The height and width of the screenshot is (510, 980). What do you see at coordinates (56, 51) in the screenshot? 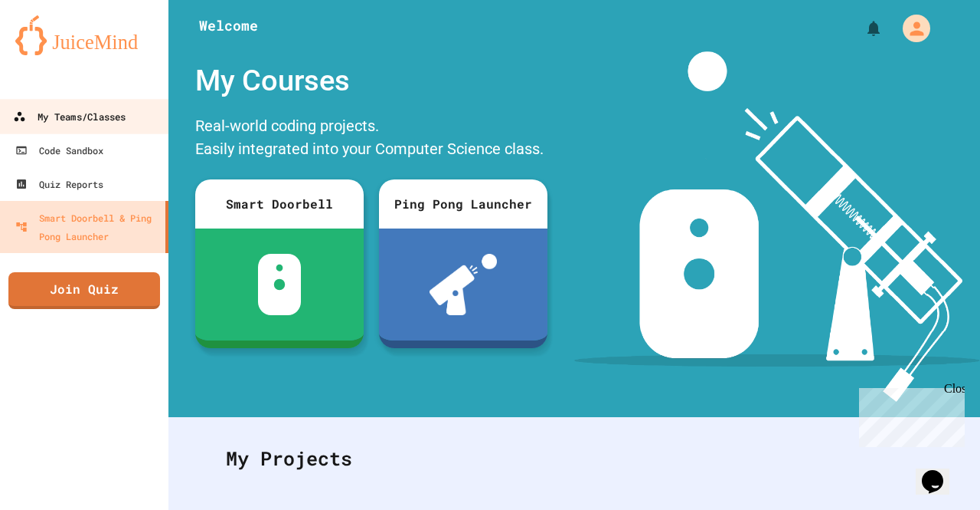
I see `div: Chat with us now!Close` at bounding box center [56, 51].